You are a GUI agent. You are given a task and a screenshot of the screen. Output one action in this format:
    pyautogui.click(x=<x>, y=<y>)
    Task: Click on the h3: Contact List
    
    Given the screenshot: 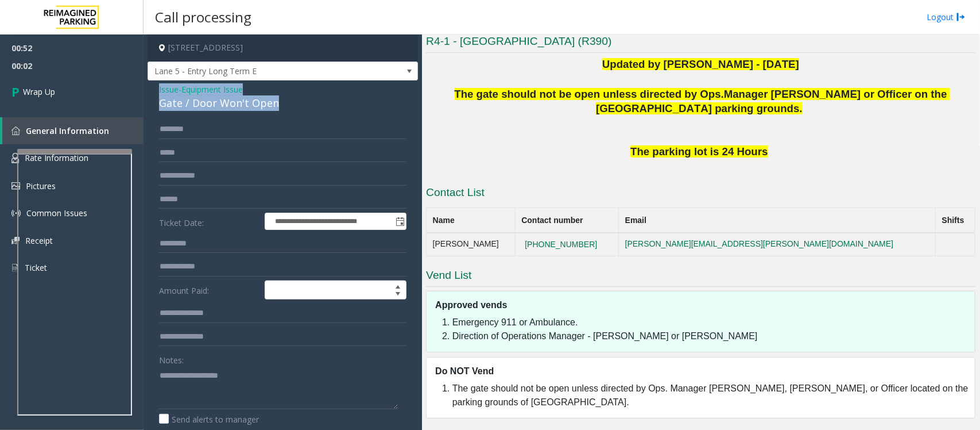 What is the action you would take?
    pyautogui.click(x=701, y=194)
    